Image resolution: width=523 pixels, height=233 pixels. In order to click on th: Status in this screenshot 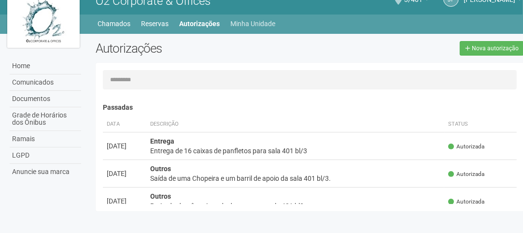, I will do `click(480, 124)`.